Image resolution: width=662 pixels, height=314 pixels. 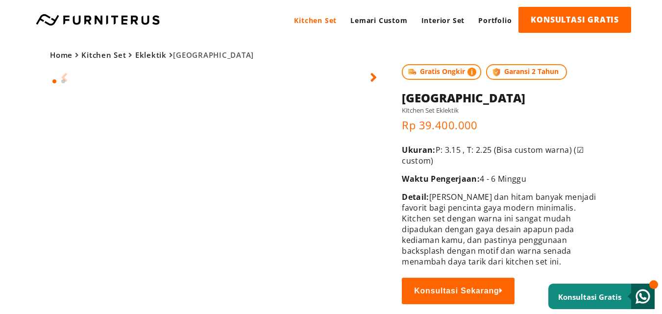 What do you see at coordinates (412, 72) in the screenshot?
I see `img: shipping.jpg` at bounding box center [412, 72].